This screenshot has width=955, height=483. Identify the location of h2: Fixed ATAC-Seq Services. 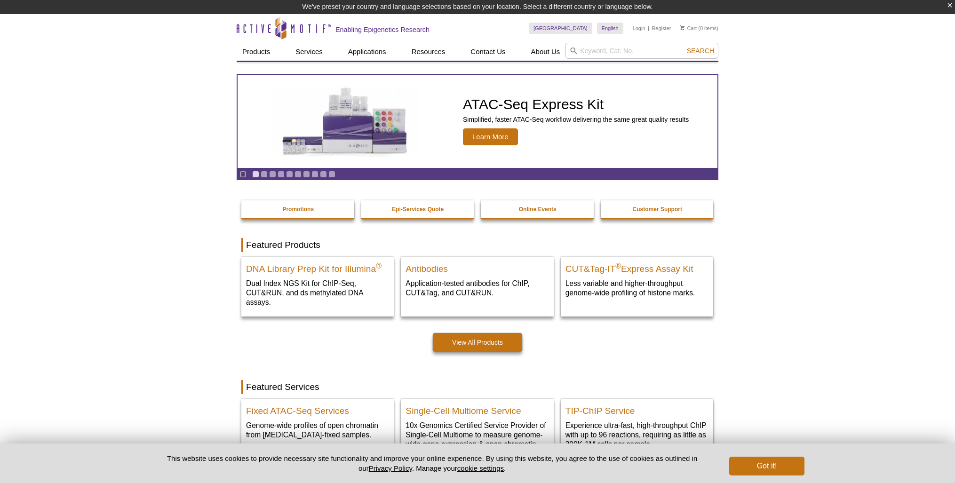
(317, 409).